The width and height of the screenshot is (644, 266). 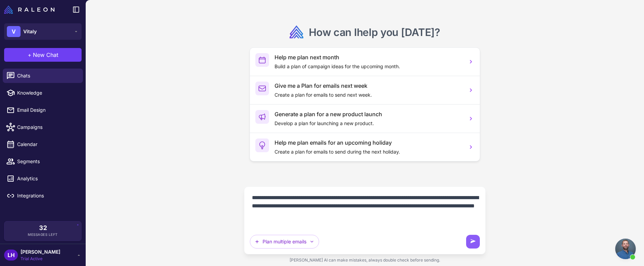 I want to click on h3: Give me a Plan for emails next week, so click(x=368, y=86).